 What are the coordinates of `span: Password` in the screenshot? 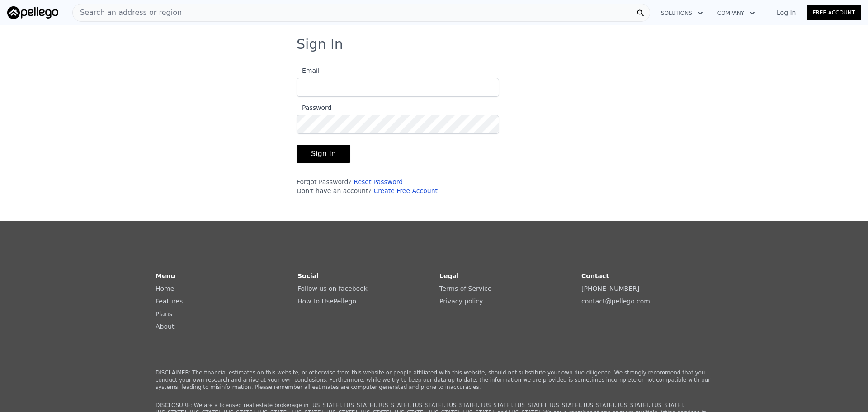 It's located at (314, 108).